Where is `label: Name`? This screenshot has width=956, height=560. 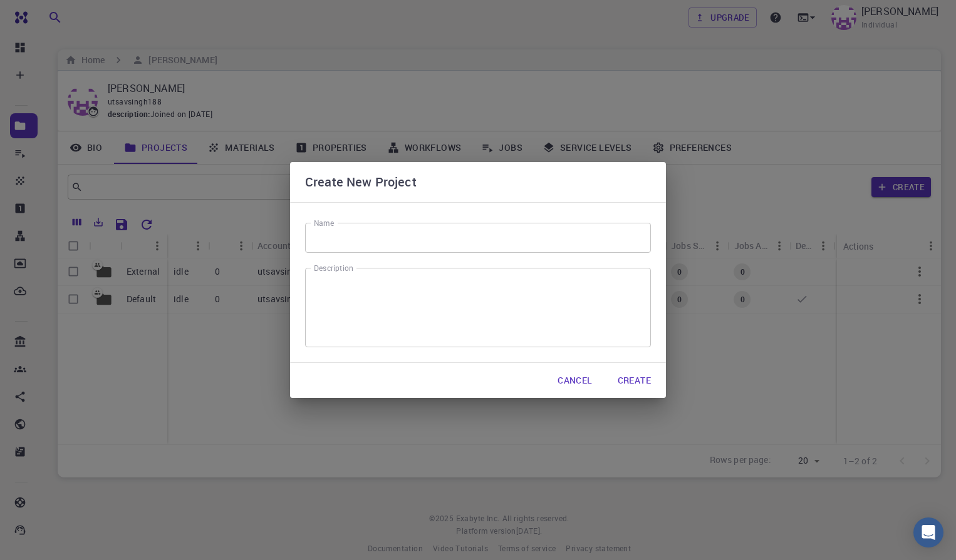
label: Name is located at coordinates (323, 223).